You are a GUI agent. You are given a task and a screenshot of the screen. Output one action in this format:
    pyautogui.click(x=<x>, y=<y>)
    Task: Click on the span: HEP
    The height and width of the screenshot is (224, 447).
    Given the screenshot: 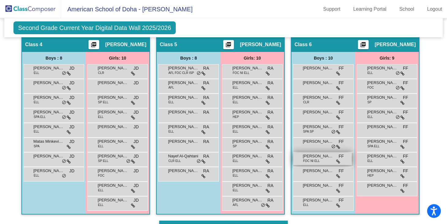 What is the action you would take?
    pyautogui.click(x=236, y=117)
    